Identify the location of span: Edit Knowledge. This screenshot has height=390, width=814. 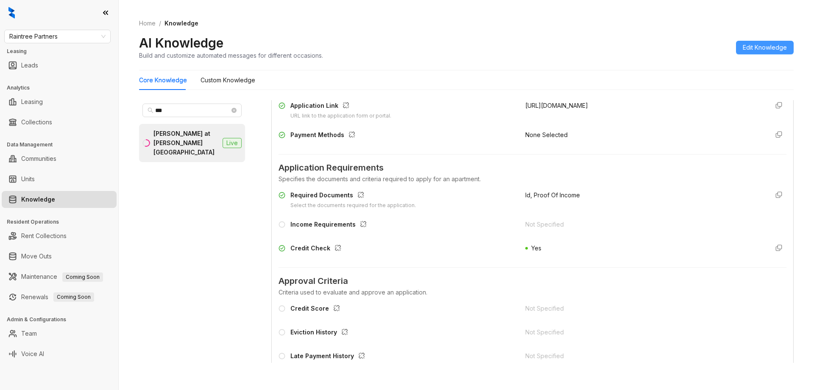
(765, 47).